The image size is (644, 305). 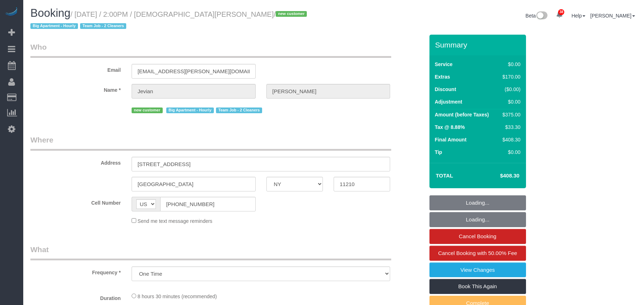 I want to click on legend: Where, so click(x=211, y=142).